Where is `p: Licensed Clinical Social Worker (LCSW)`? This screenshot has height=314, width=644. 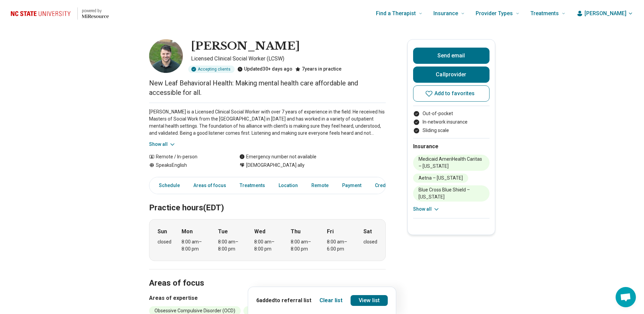
p: Licensed Clinical Social Worker (LCSW) is located at coordinates (288, 59).